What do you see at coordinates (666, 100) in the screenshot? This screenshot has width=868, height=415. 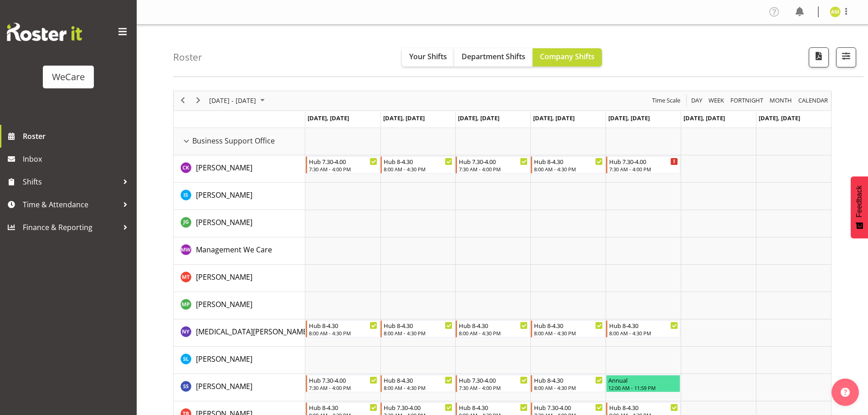 I see `span: Time Scale` at bounding box center [666, 100].